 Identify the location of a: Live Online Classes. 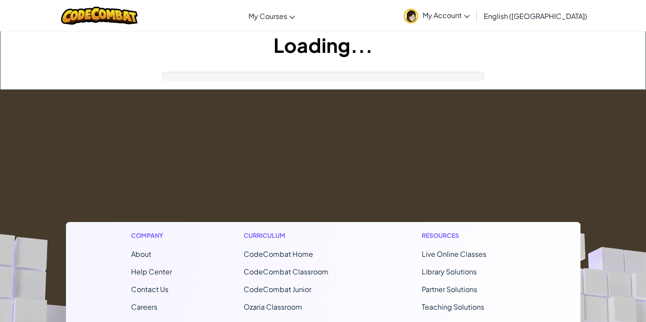
(454, 253).